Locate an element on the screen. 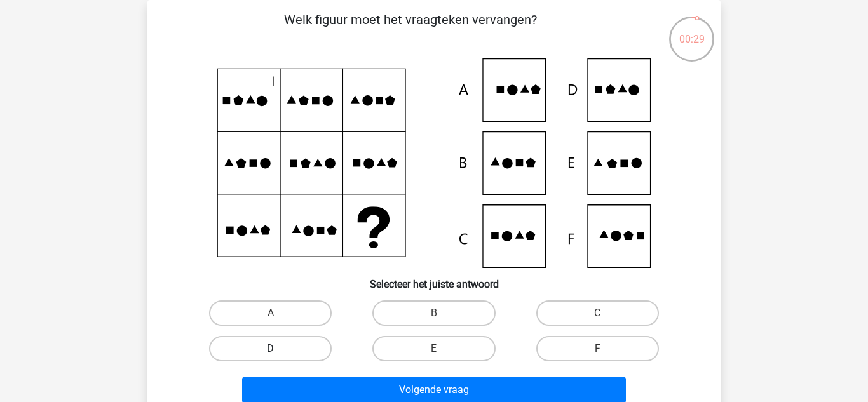 Image resolution: width=868 pixels, height=402 pixels. p: Welk figuur moet het vraagteken vervangen? is located at coordinates (410, 29).